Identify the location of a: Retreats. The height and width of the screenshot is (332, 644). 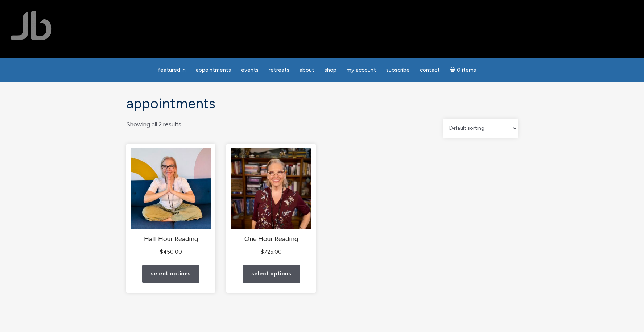
(279, 70).